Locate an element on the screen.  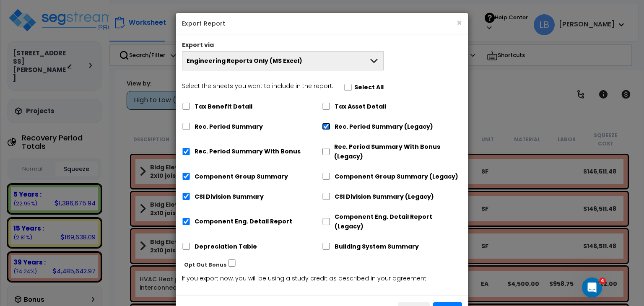
label: Export via is located at coordinates (198, 45).